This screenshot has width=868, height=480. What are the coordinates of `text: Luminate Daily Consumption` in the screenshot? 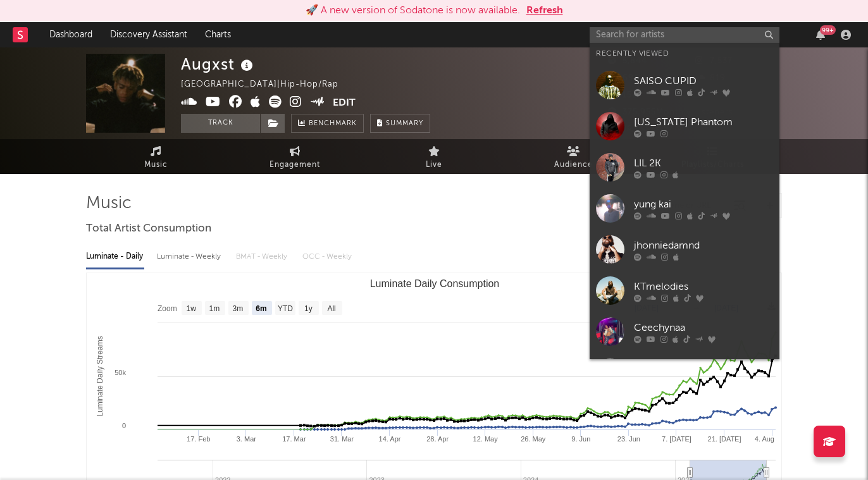 It's located at (435, 283).